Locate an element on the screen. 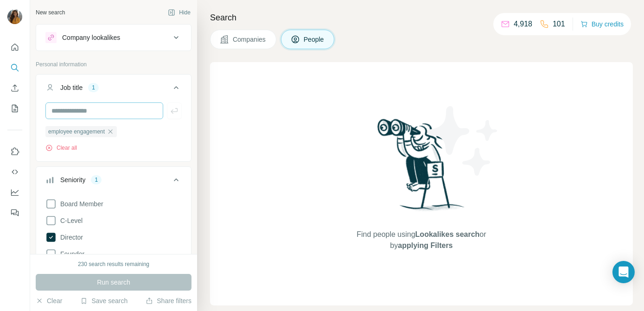 The image size is (644, 311). span: Founder is located at coordinates (70, 253).